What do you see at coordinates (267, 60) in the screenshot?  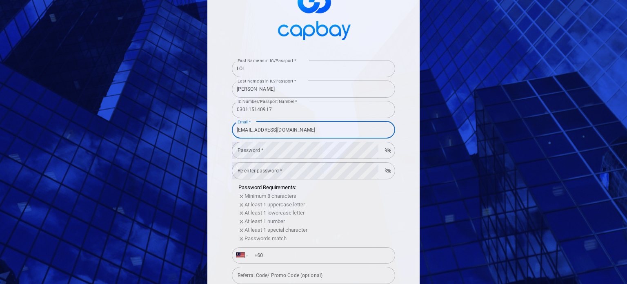 I see `label: First Name as in IC/Passport *` at bounding box center [267, 60].